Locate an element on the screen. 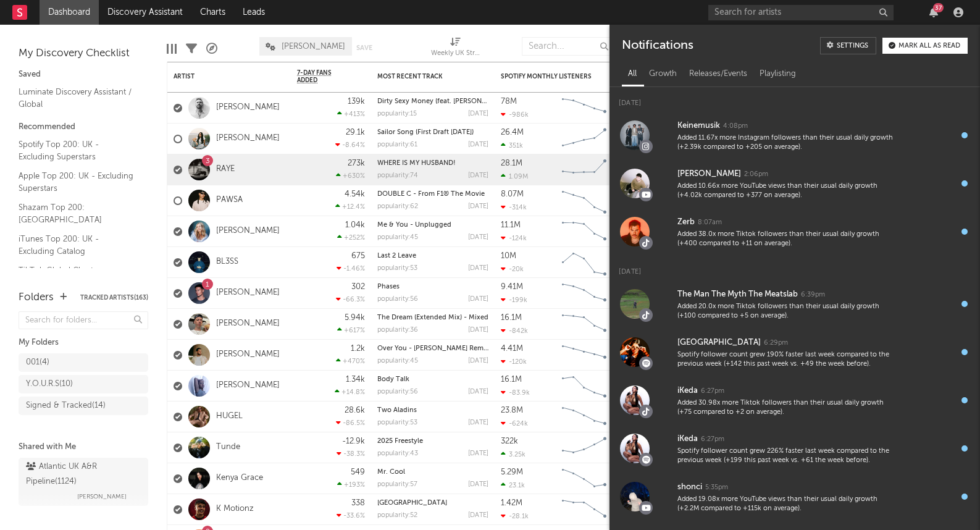 The height and width of the screenshot is (530, 980). a: RAYE is located at coordinates (226, 169).